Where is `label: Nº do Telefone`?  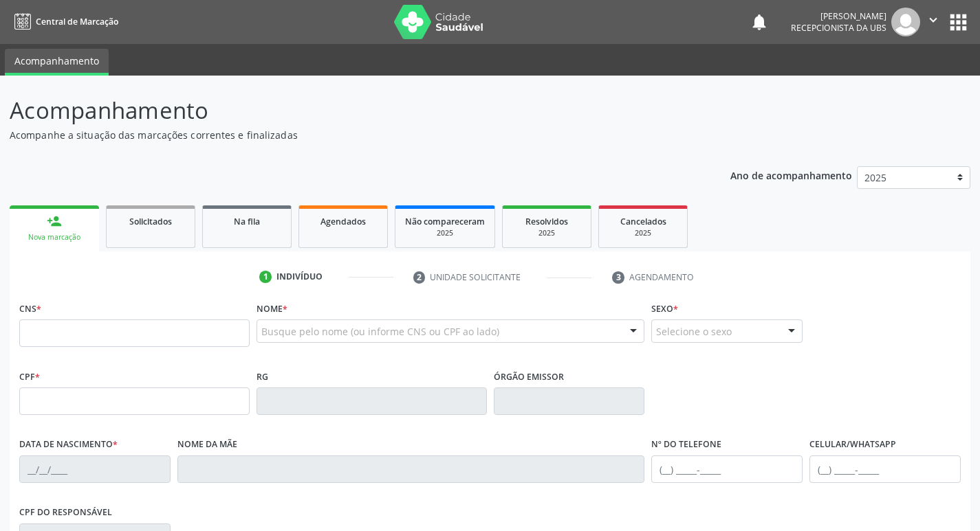
label: Nº do Telefone is located at coordinates (686, 445).